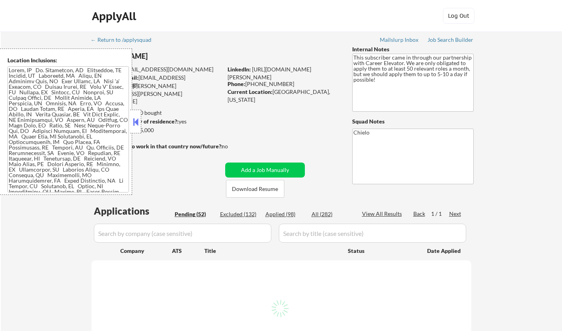 The height and width of the screenshot is (331, 562). I want to click on div: Applied (98), so click(285, 214).